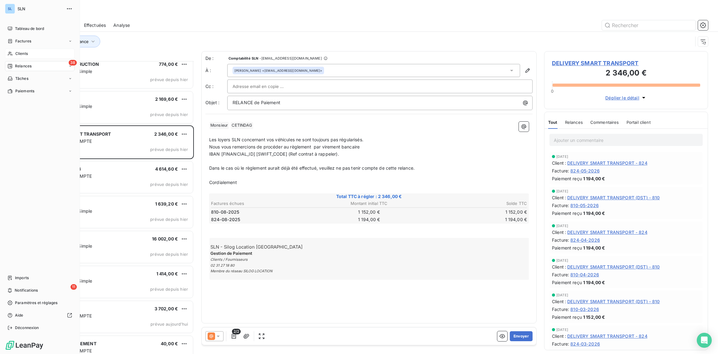 The width and height of the screenshot is (718, 354). What do you see at coordinates (212, 102) in the screenshot?
I see `span: Objet :` at bounding box center [212, 102].